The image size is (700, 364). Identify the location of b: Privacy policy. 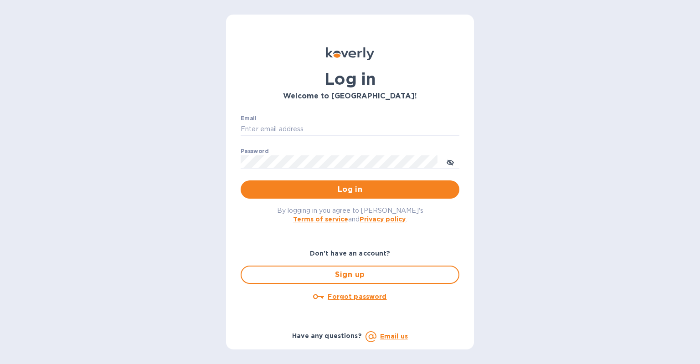
(382, 219).